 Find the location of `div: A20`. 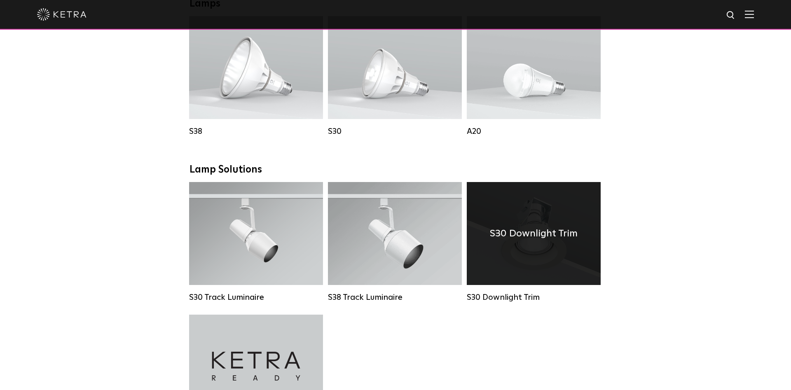

div: A20 is located at coordinates (533, 131).